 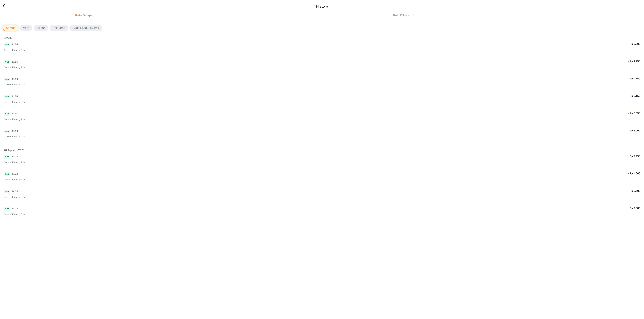 I want to click on a: Poin Dikurangi, so click(x=482, y=16).